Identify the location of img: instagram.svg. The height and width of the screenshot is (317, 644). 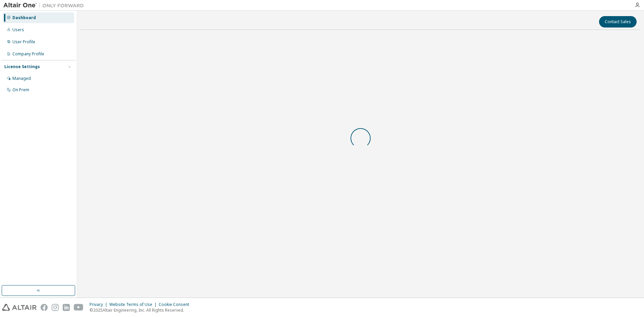
(55, 307).